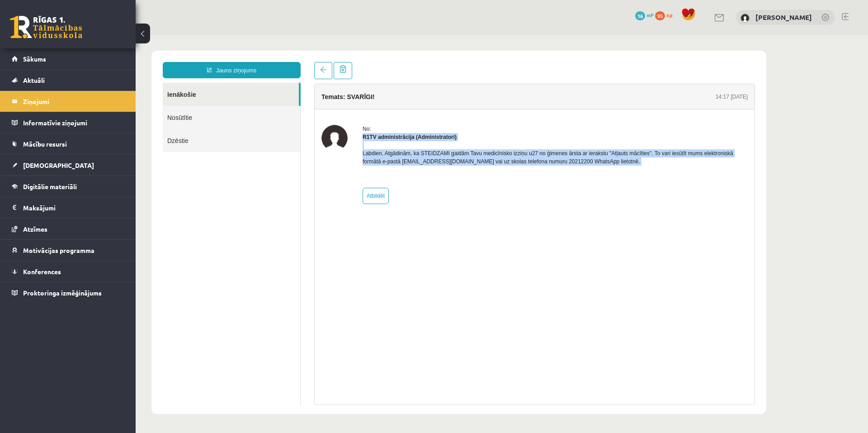 The image size is (868, 433). I want to click on img: R1TV administrācija, so click(199, 103).